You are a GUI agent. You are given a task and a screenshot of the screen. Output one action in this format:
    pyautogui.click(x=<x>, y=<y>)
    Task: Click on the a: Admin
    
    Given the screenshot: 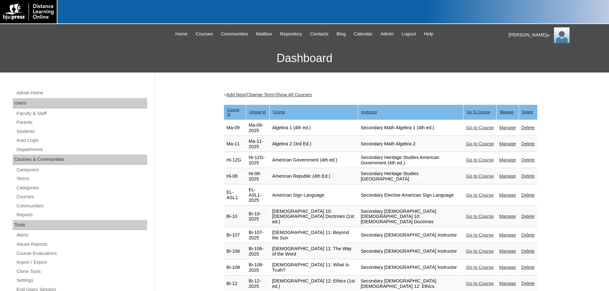 What is the action you would take?
    pyautogui.click(x=387, y=34)
    